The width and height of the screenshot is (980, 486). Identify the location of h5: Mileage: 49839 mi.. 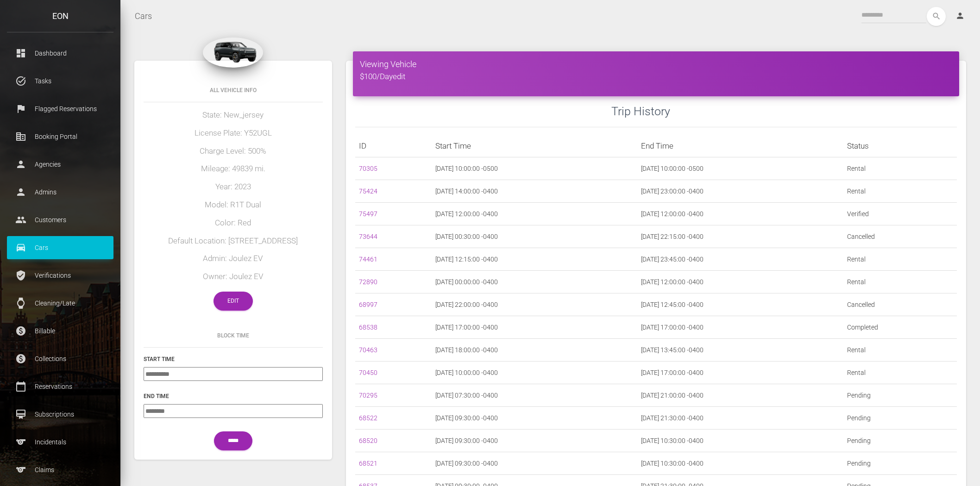
(233, 169).